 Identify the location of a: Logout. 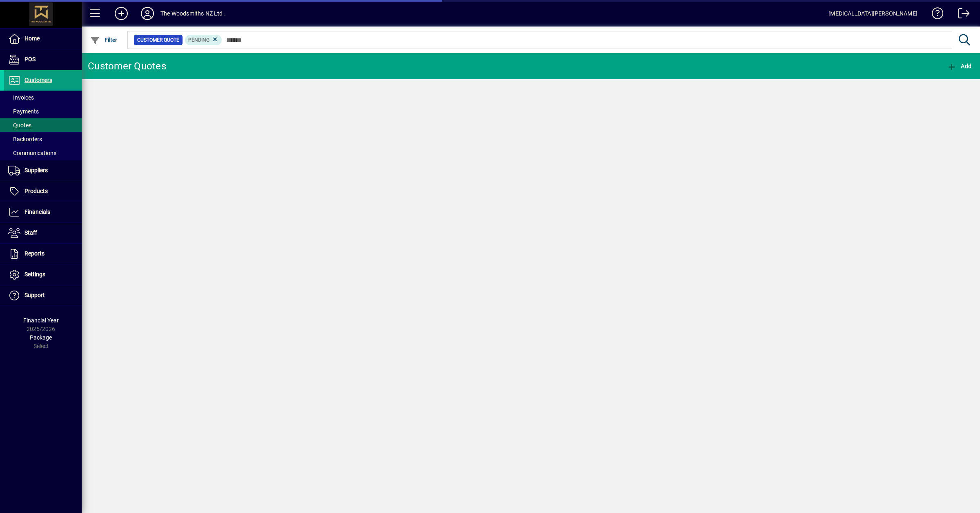
(961, 14).